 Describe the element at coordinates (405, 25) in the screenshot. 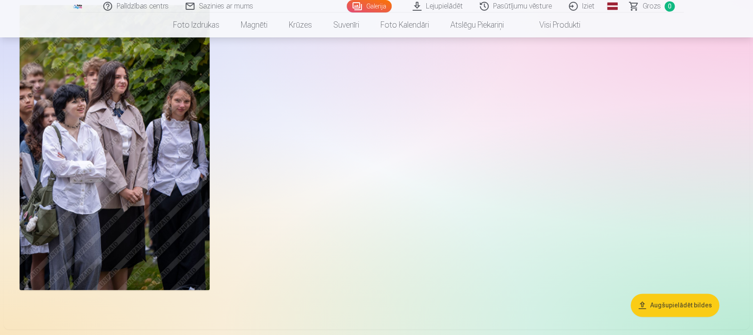

I see `a: Foto kalendāri` at that location.